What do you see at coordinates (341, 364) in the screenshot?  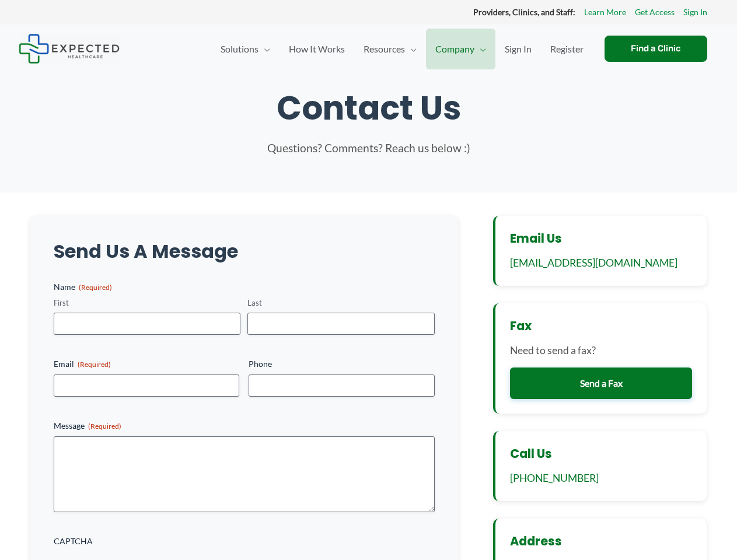 I see `label: Phone` at bounding box center [341, 364].